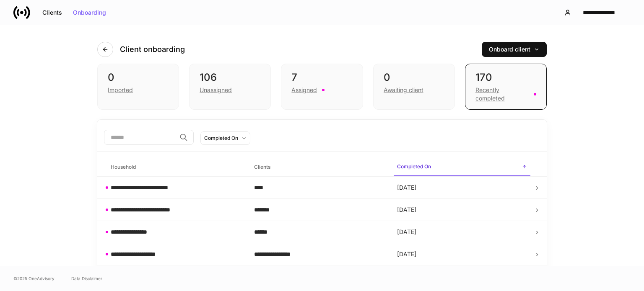 The width and height of the screenshot is (644, 291). I want to click on div: Completed On, so click(221, 138).